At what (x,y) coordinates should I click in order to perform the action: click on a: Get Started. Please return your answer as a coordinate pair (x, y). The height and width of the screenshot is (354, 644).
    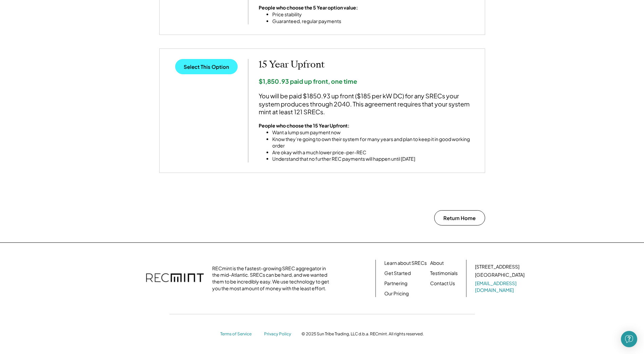
    Looking at the image, I should click on (398, 273).